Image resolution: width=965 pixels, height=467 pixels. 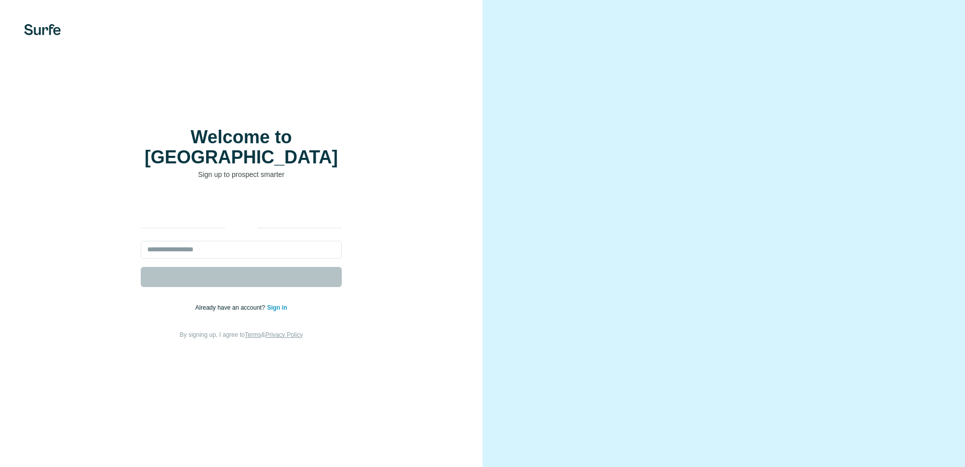 What do you see at coordinates (241, 174) in the screenshot?
I see `p: Sign up to prospect smarter` at bounding box center [241, 174].